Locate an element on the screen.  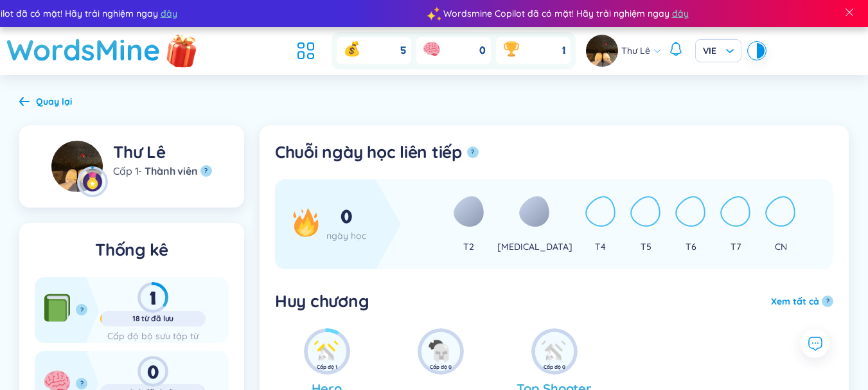
img: flashSalesIcon.a7f4f837.png is located at coordinates (182, 49).